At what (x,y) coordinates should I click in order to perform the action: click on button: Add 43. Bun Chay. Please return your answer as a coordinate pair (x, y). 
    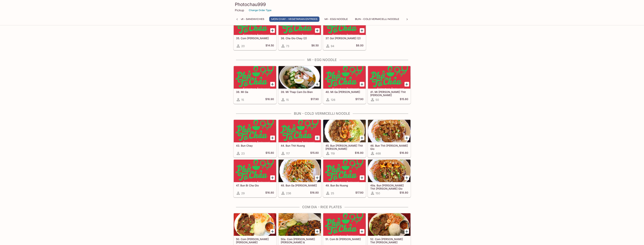
    Looking at the image, I should click on (273, 138).